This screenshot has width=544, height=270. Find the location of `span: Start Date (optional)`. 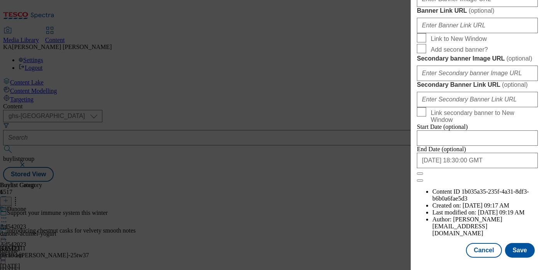

span: Start Date (optional) is located at coordinates (442, 127).